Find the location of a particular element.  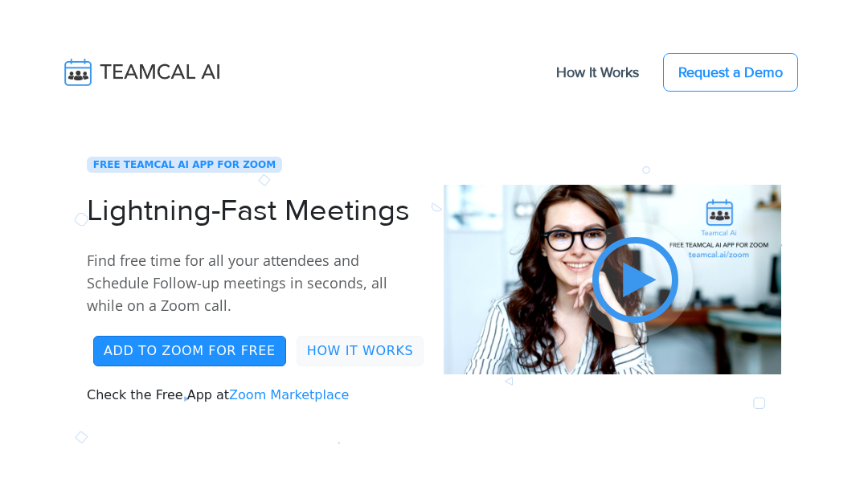

a: FREE Teamcal Ai App for Zoom is located at coordinates (185, 164).